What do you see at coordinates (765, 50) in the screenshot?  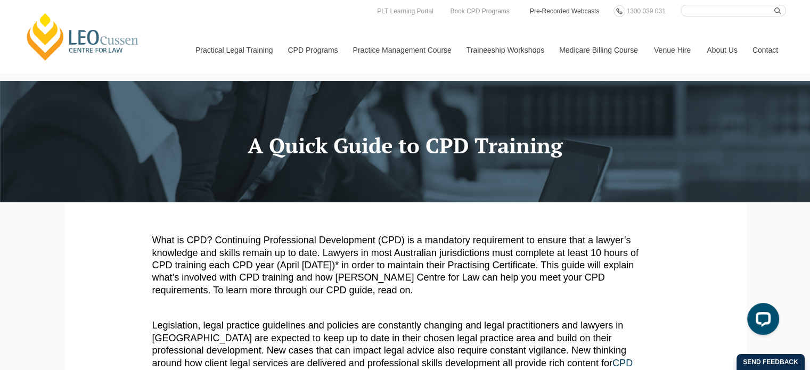 I see `a: Contact` at bounding box center [765, 50].